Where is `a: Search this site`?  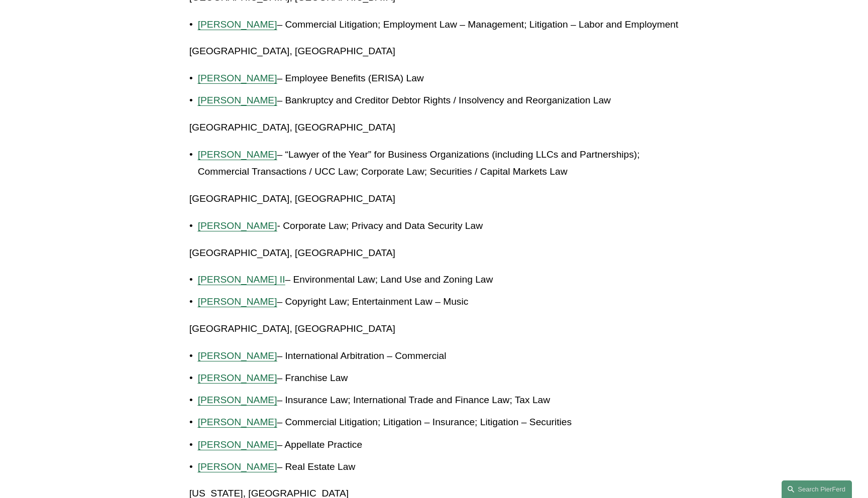 a: Search this site is located at coordinates (817, 489).